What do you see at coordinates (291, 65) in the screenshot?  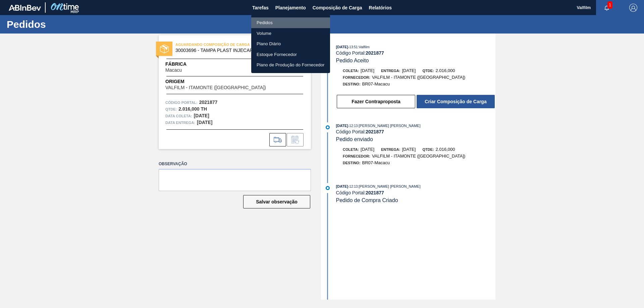 I see `li: Plano de Produção do Fornecedor` at bounding box center [291, 65].